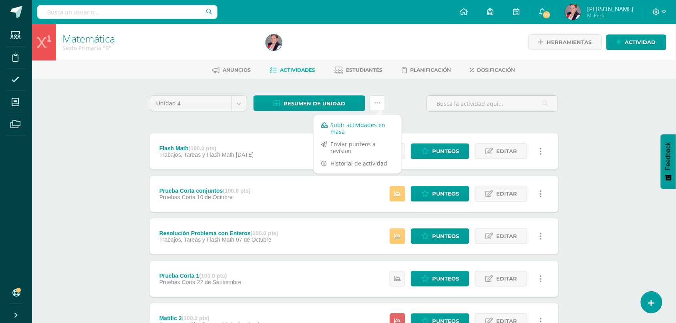 This screenshot has width=676, height=323. I want to click on div: Matific 3, so click(213, 318).